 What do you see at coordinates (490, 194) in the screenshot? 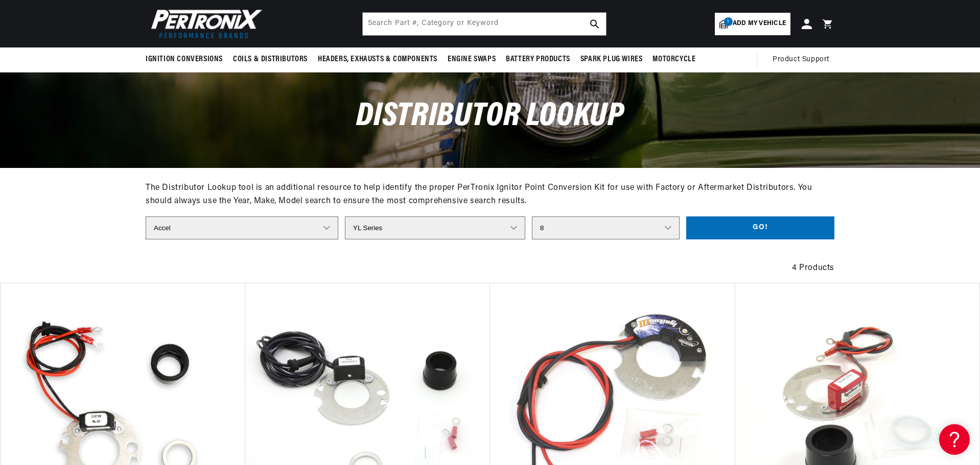
I see `div: The Distributor Lookup tool is an additional resource to help identify the proper PerTronix Ignit...` at bounding box center [490, 194].